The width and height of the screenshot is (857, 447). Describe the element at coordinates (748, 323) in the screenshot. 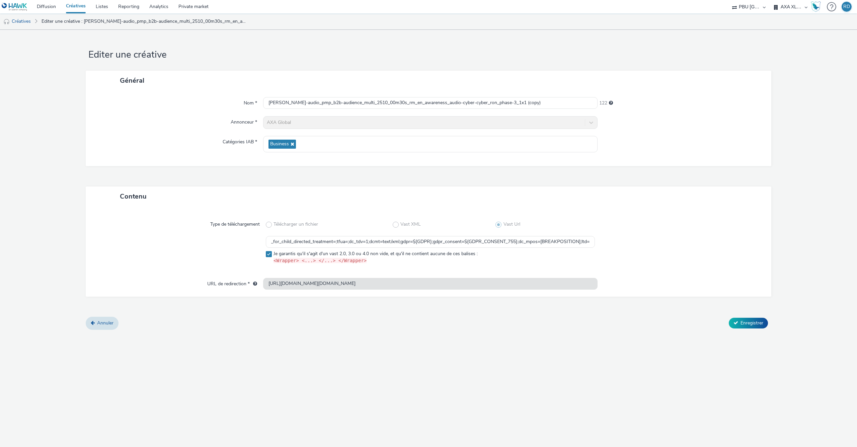

I see `button: Enregistrer` at that location.